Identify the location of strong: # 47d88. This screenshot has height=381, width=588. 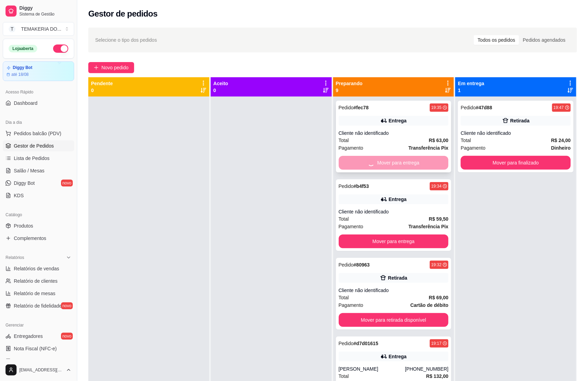
(484, 108).